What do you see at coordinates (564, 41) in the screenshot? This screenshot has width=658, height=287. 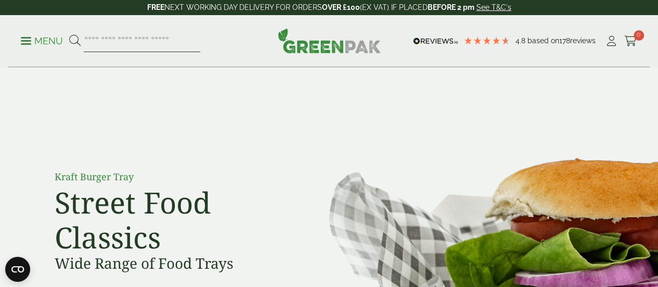 I see `span: 178` at bounding box center [564, 41].